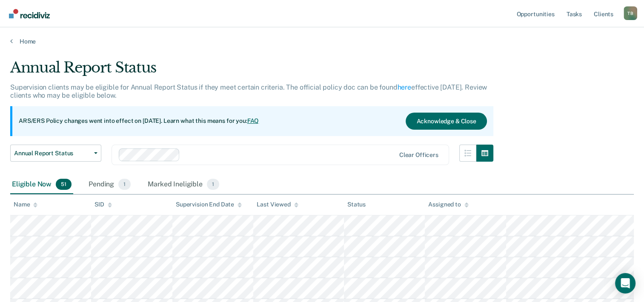 This screenshot has height=302, width=644. I want to click on img: Recidiviz, so click(29, 14).